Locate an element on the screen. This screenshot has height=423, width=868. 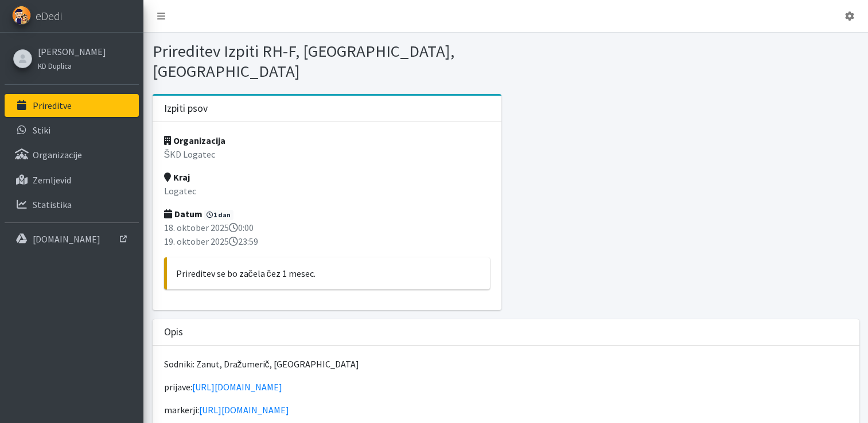
p: Stiki is located at coordinates (41, 130).